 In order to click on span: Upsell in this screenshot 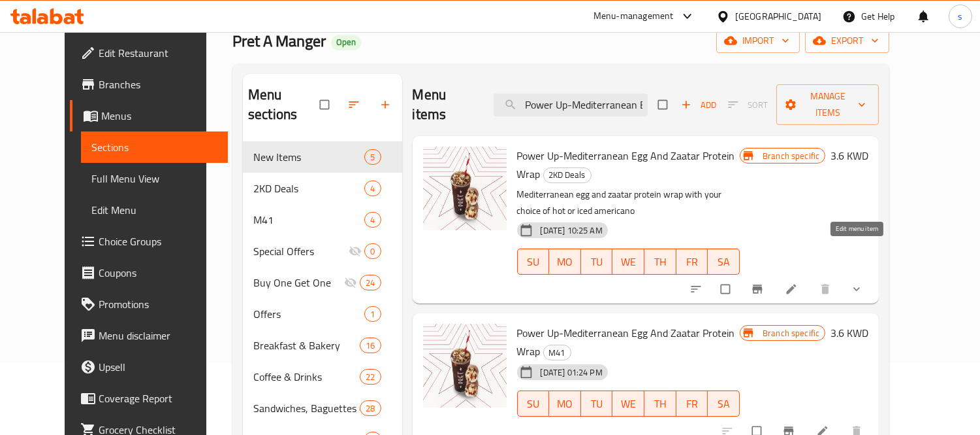, I will do `click(158, 367)`.